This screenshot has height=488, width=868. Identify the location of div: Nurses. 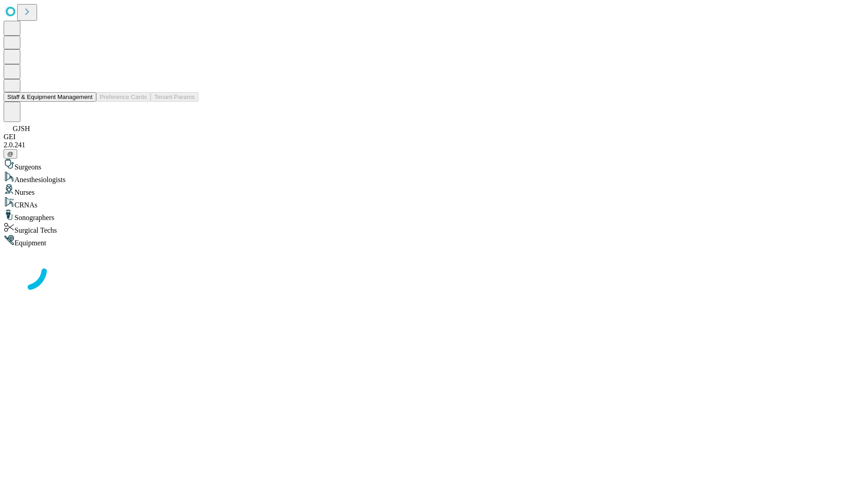
(434, 190).